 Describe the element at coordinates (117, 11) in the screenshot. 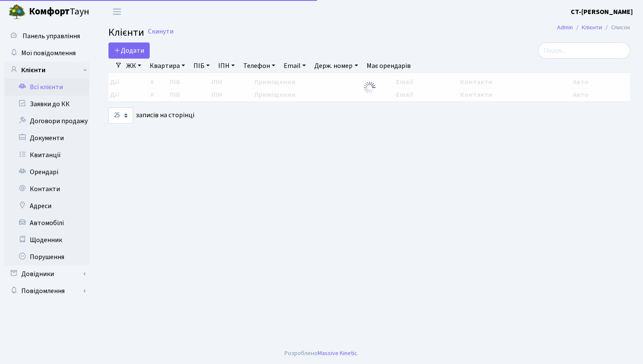

I see `button: Переключити навігацію` at that location.